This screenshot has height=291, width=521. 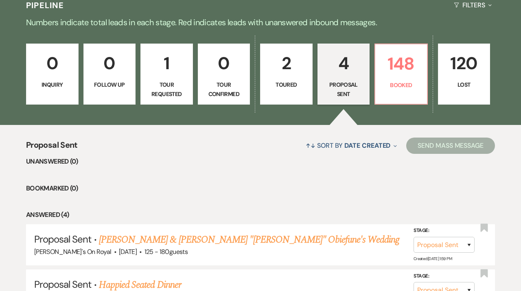 I want to click on a: 2Toured, so click(x=286, y=74).